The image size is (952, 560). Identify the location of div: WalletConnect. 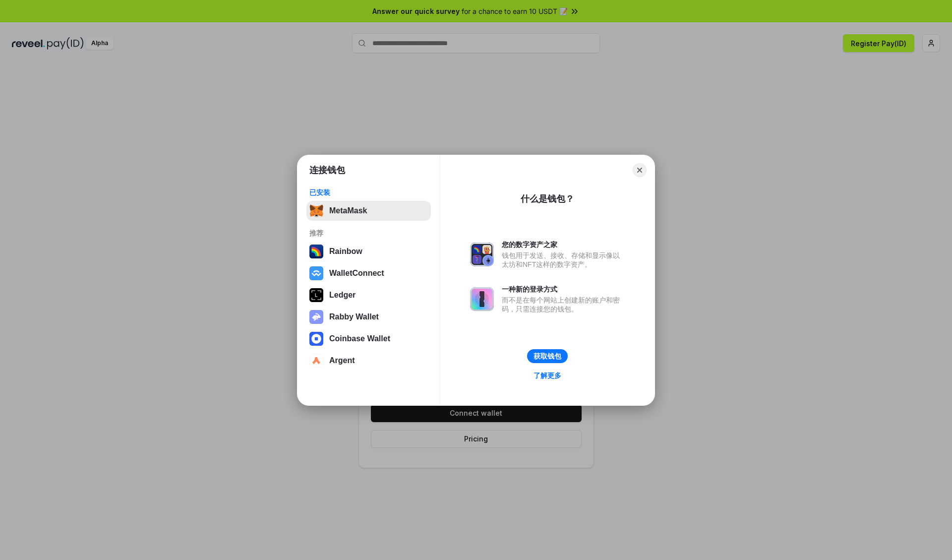
(356, 273).